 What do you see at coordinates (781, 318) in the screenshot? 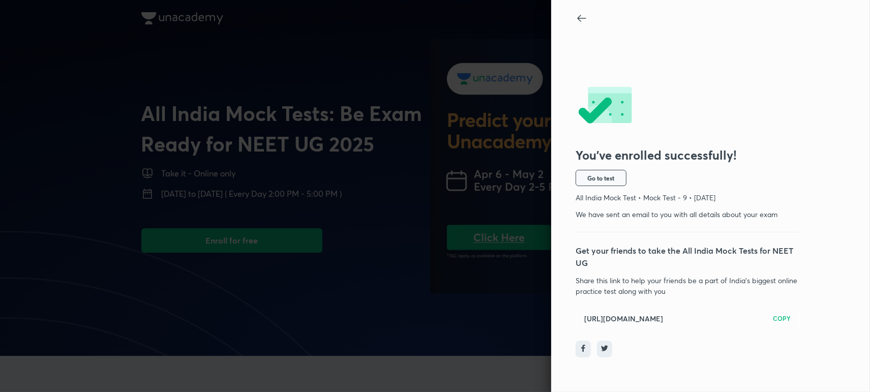
I see `h6: COPY` at bounding box center [781, 318].